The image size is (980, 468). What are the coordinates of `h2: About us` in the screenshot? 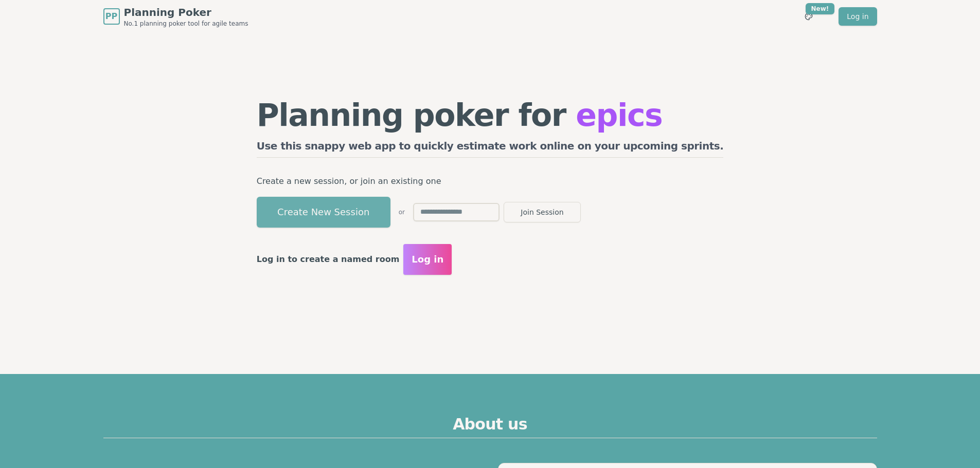 It's located at (490, 426).